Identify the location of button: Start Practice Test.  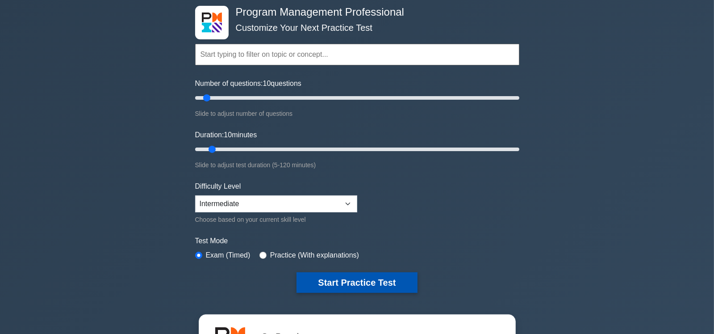
(357, 282).